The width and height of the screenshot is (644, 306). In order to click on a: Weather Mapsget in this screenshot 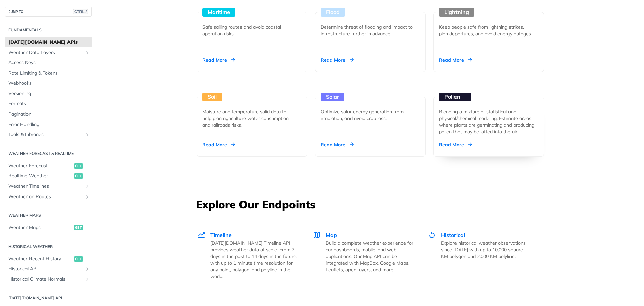, I will do `click(49, 228)`.